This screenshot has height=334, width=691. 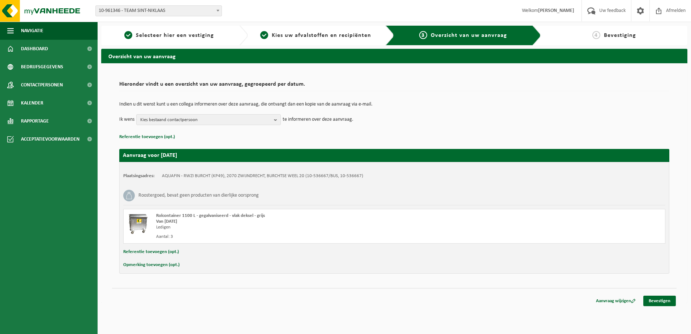 I want to click on span: Acceptatievoorwaarden, so click(x=50, y=139).